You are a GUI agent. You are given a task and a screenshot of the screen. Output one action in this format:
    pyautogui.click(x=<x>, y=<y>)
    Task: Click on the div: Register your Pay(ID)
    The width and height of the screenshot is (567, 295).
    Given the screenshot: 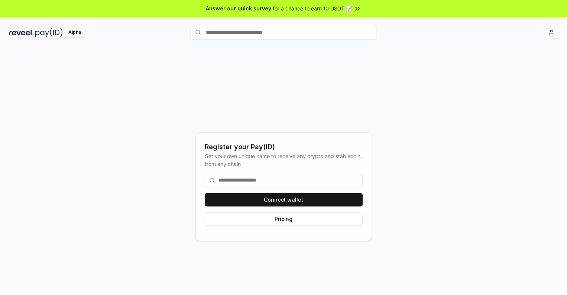 What is the action you would take?
    pyautogui.click(x=284, y=147)
    